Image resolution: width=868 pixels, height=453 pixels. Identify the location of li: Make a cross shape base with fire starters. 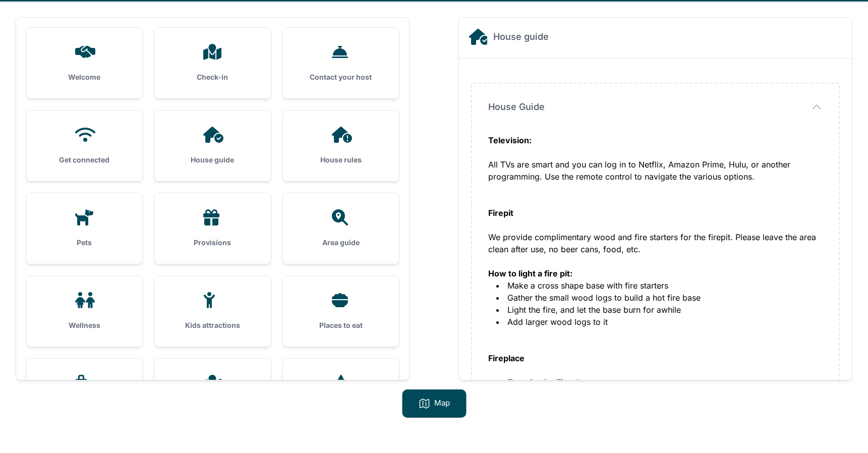
(659, 285).